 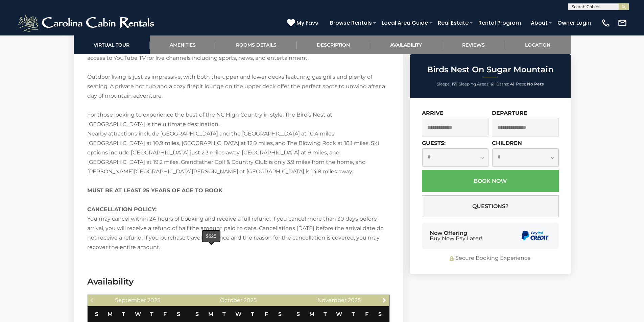 What do you see at coordinates (303, 23) in the screenshot?
I see `a: My Favs` at bounding box center [303, 23].